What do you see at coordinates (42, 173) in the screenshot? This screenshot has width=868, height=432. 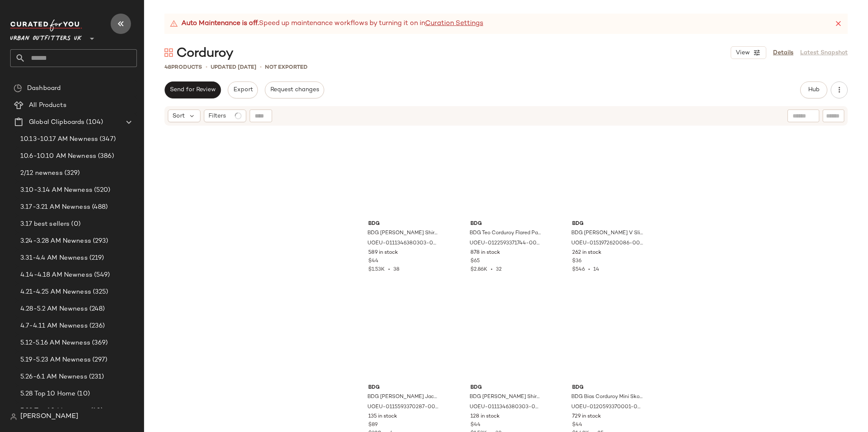 I see `span: 2/12 newness` at bounding box center [42, 173].